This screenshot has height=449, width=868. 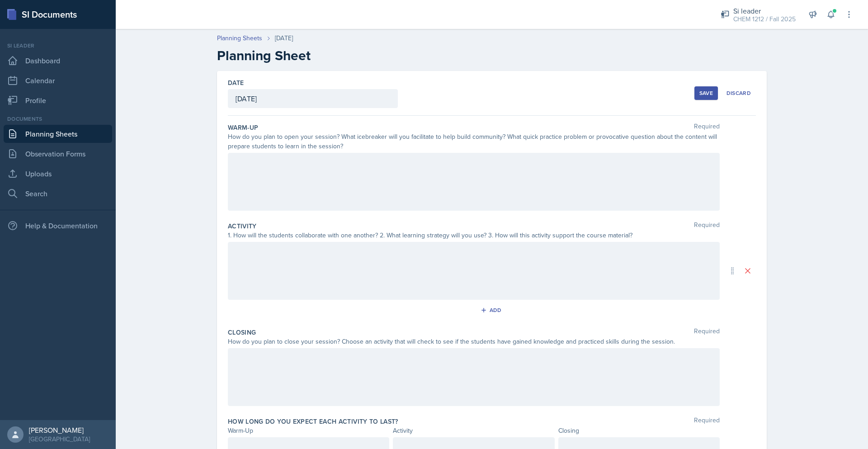 What do you see at coordinates (58, 173) in the screenshot?
I see `a: Uploads` at bounding box center [58, 173].